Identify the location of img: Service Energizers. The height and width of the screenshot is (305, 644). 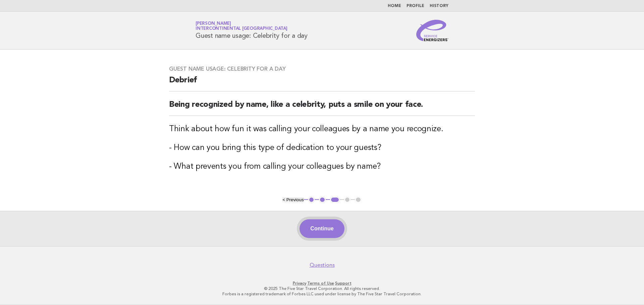
(432, 30).